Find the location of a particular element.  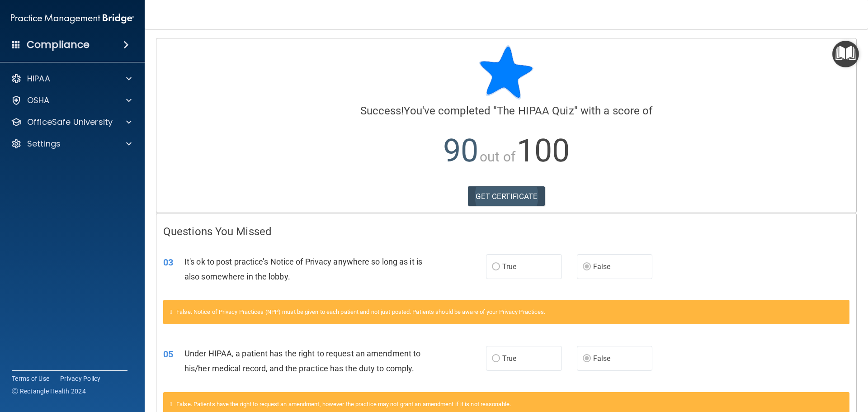

span: It's ok to post practice’s Notice of Privacy anywhere so long as it is also somewhere in the lobby. is located at coordinates (303, 269).